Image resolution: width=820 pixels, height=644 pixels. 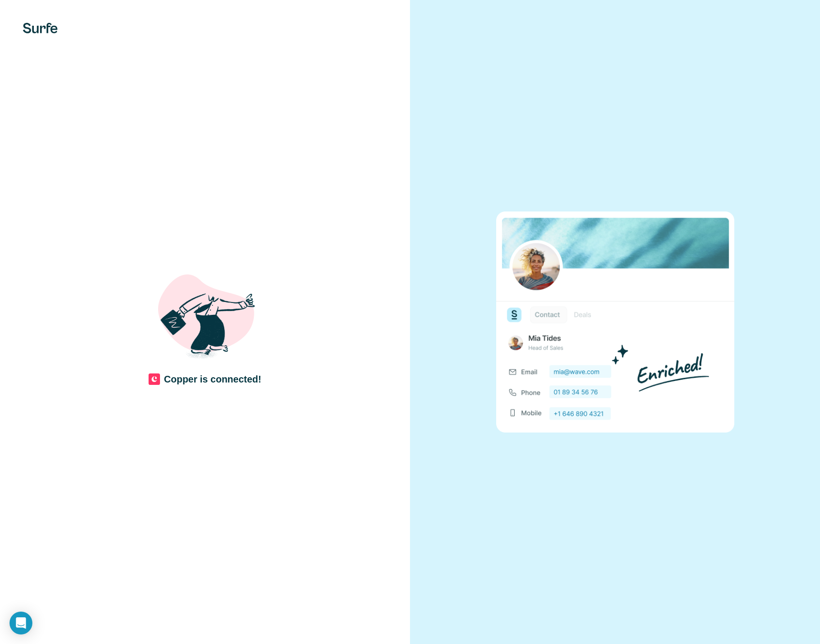 What do you see at coordinates (154, 379) in the screenshot?
I see `img: CRM Logo` at bounding box center [154, 379].